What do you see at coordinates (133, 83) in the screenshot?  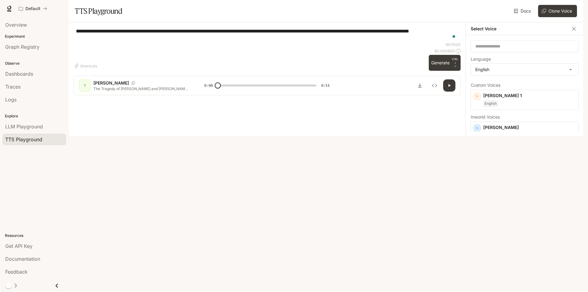 I see `button: Copy Voice ID` at bounding box center [133, 83].